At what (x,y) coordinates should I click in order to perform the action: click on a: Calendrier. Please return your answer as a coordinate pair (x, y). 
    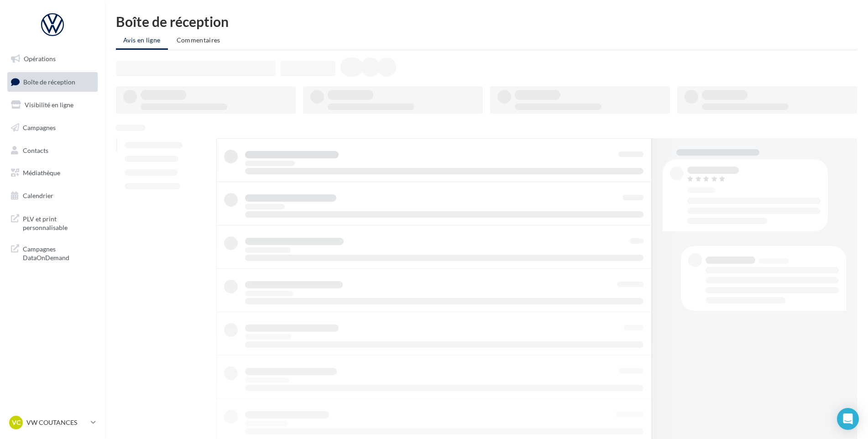
    Looking at the image, I should click on (52, 195).